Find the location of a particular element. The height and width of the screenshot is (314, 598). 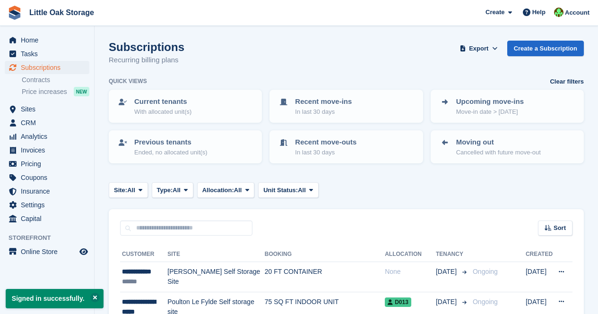

span: Invoices is located at coordinates (49, 150).